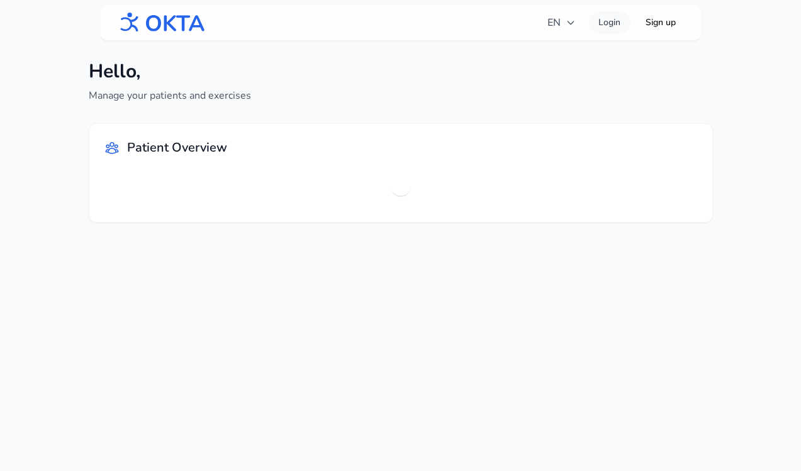 This screenshot has width=801, height=471. I want to click on h2: Patient Overview, so click(177, 148).